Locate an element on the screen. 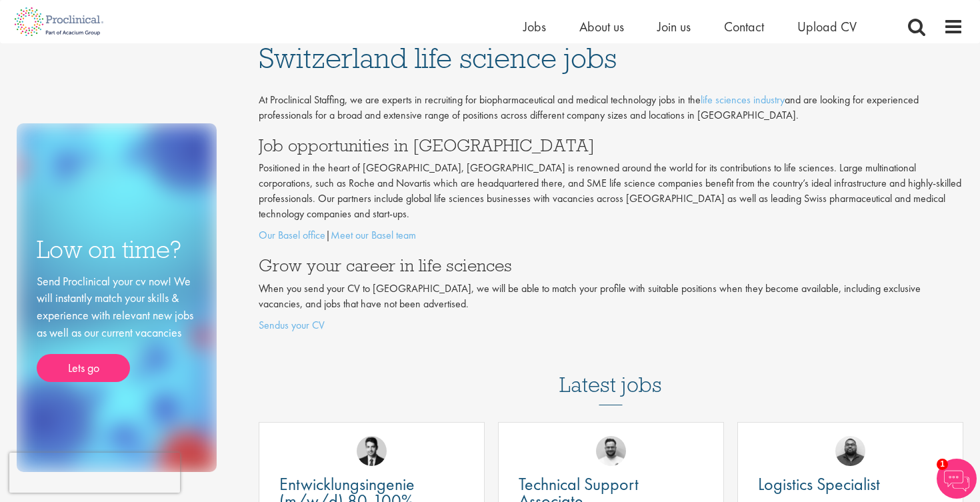 The height and width of the screenshot is (502, 980). img: Thomas Wenig is located at coordinates (371, 451).